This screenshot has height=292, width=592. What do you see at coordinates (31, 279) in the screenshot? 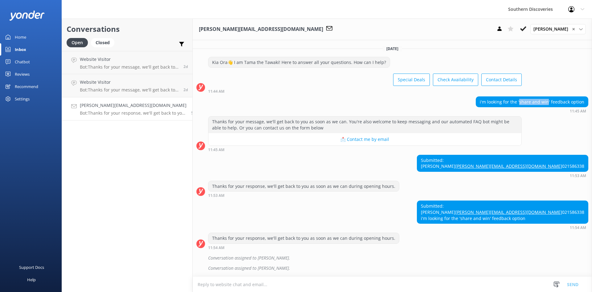
I see `div: Help` at bounding box center [31, 279].